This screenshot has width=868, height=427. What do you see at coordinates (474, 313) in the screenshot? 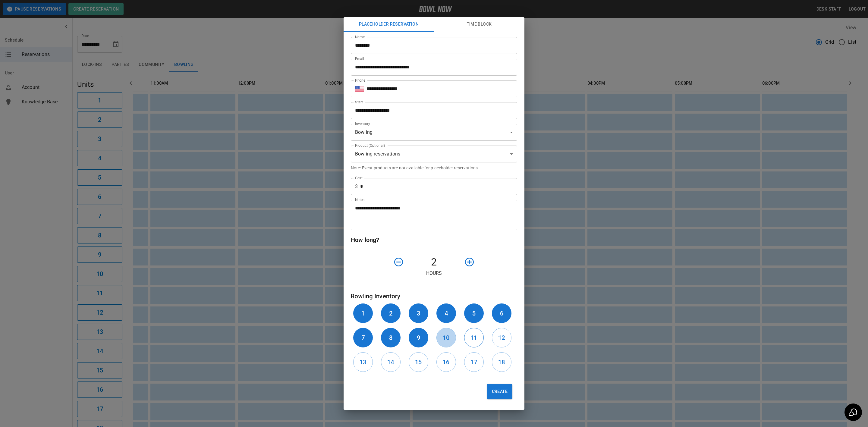
I see `h6: 5` at bounding box center [474, 313].